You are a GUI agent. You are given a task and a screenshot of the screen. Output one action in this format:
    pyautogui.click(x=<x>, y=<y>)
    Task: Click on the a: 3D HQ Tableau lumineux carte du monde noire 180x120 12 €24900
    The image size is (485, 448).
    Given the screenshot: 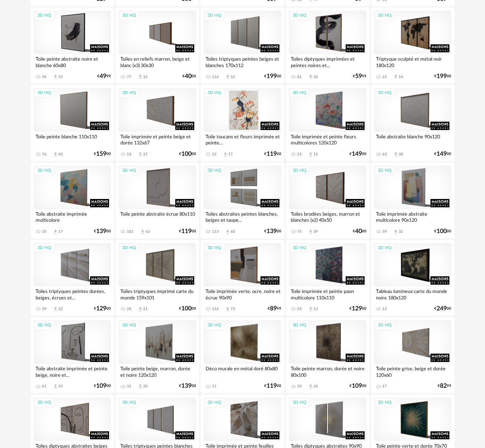 What is the action you would take?
    pyautogui.click(x=413, y=278)
    